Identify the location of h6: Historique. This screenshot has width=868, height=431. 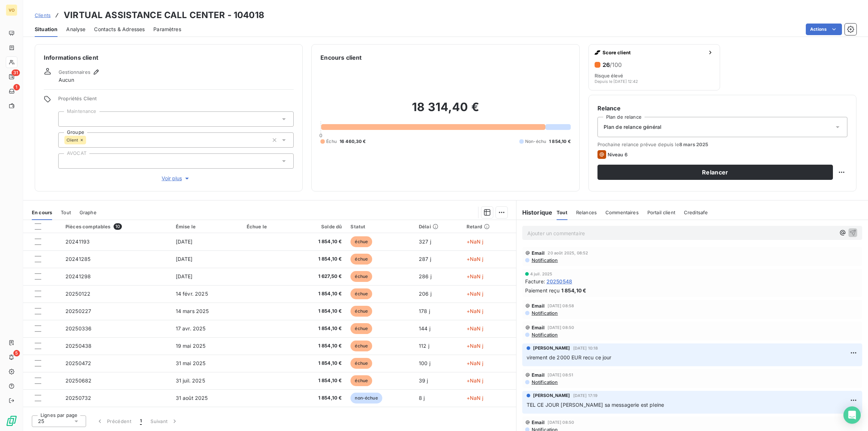
(534, 213).